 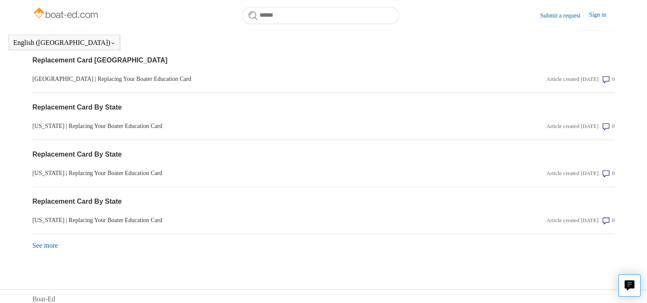 I want to click on img: Boat-Ed Help Center home page, so click(x=66, y=14).